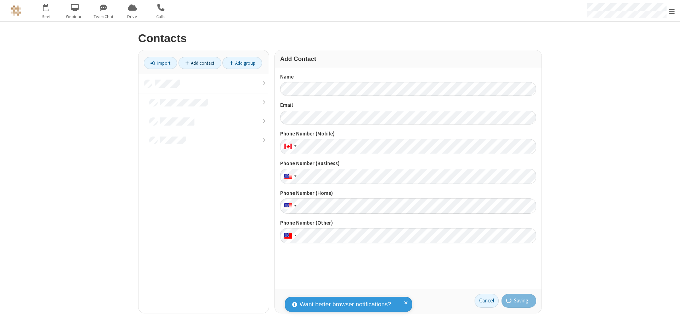  Describe the element at coordinates (242, 63) in the screenshot. I see `a: Add group` at that location.